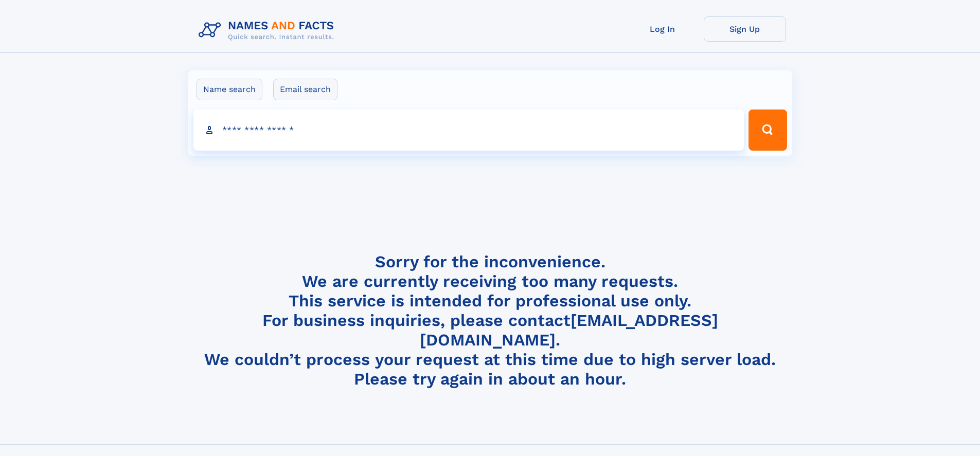  What do you see at coordinates (768, 130) in the screenshot?
I see `button: Search Button` at bounding box center [768, 130].